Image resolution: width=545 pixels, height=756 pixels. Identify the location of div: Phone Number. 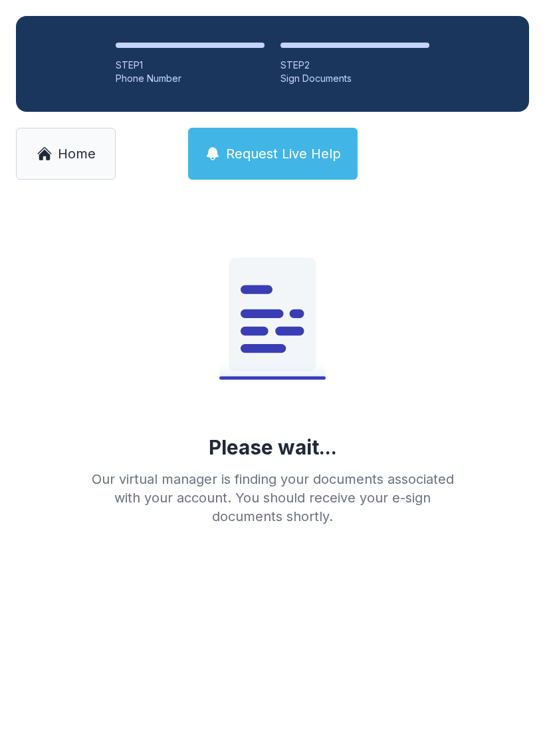
(191, 79).